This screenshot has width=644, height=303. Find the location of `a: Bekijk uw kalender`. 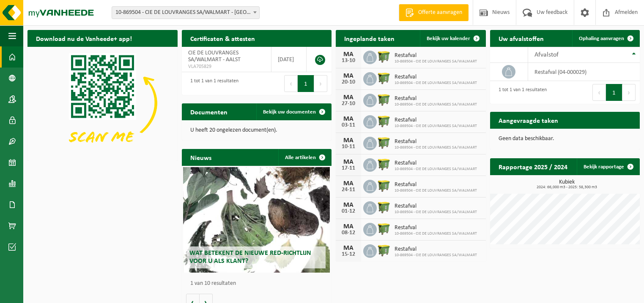

a: Bekijk uw kalender is located at coordinates (453, 38).